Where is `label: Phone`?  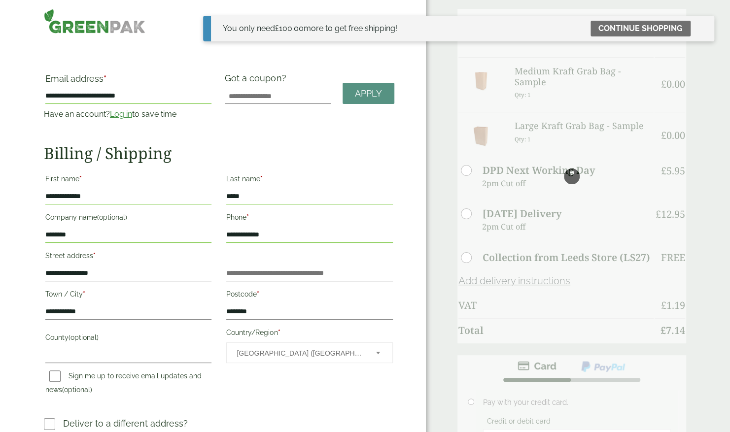
label: Phone is located at coordinates (309, 219).